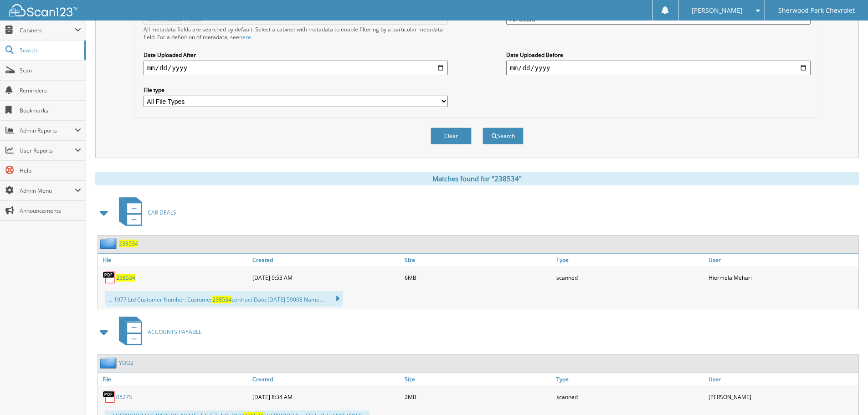 The image size is (868, 415). I want to click on a: ACCOUNTS PAYABLE, so click(158, 332).